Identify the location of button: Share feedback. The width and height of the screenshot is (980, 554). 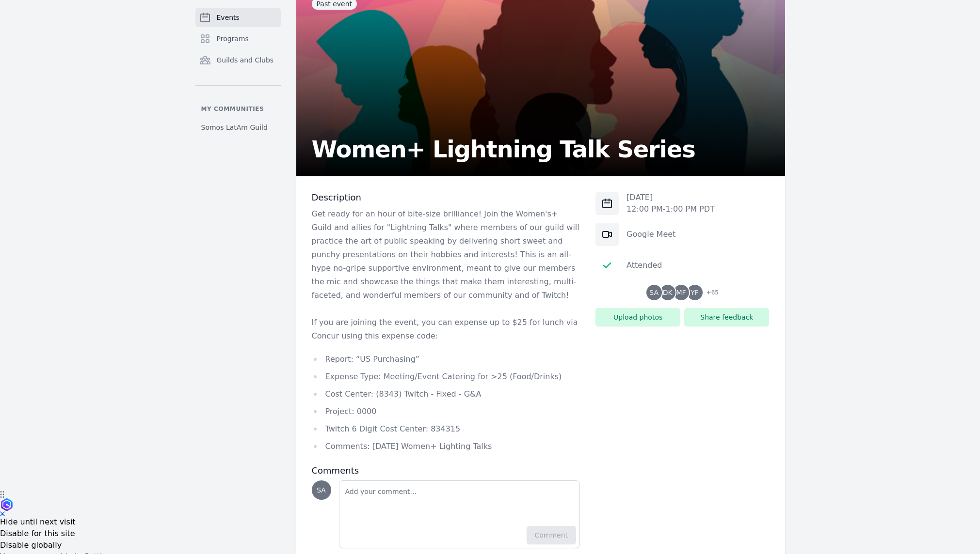
(726, 317).